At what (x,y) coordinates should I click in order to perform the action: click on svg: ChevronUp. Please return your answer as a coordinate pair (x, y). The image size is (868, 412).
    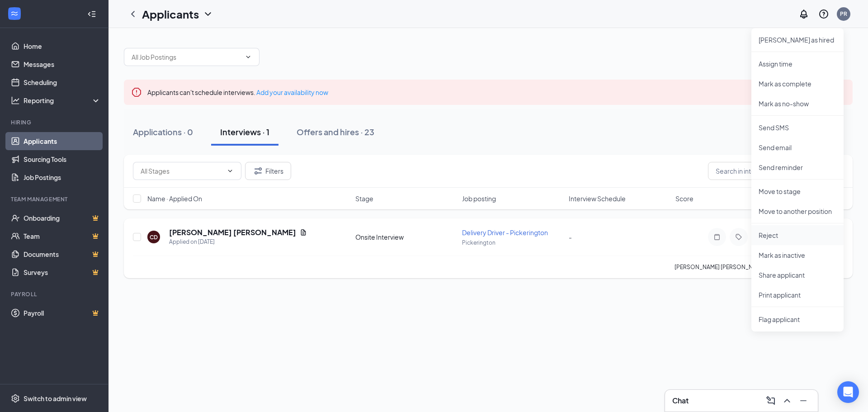
    Looking at the image, I should click on (787, 401).